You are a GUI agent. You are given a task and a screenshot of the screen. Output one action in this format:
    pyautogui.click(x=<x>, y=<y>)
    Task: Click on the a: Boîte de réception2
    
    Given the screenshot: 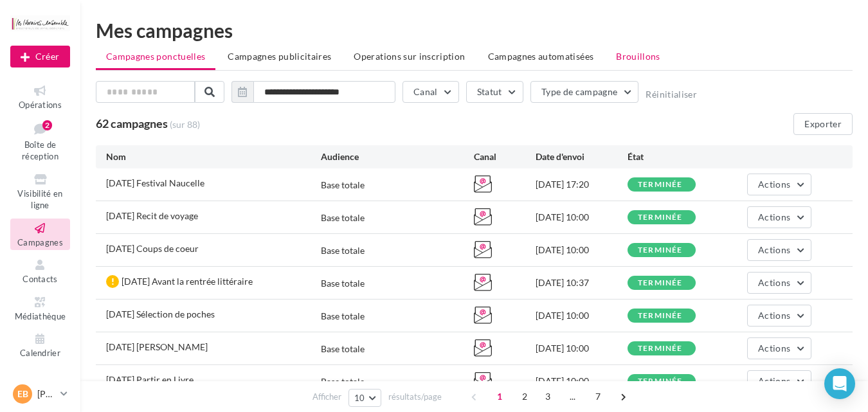 What is the action you would take?
    pyautogui.click(x=40, y=141)
    